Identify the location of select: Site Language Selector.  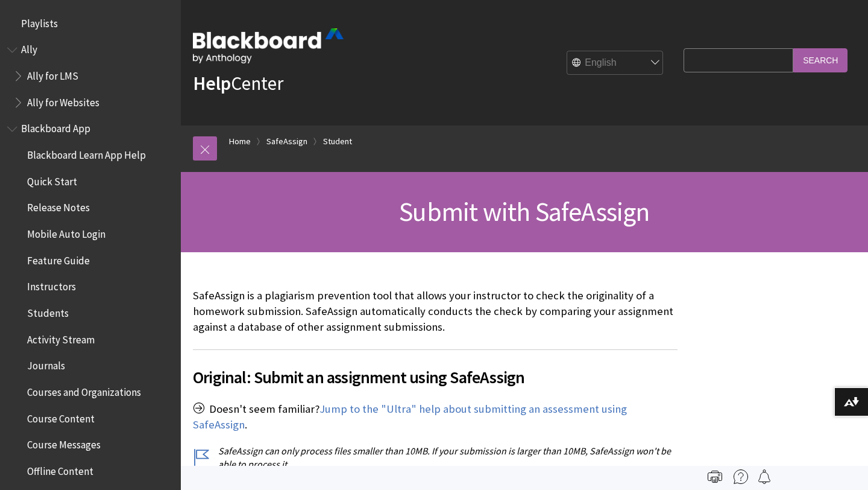
(615, 63).